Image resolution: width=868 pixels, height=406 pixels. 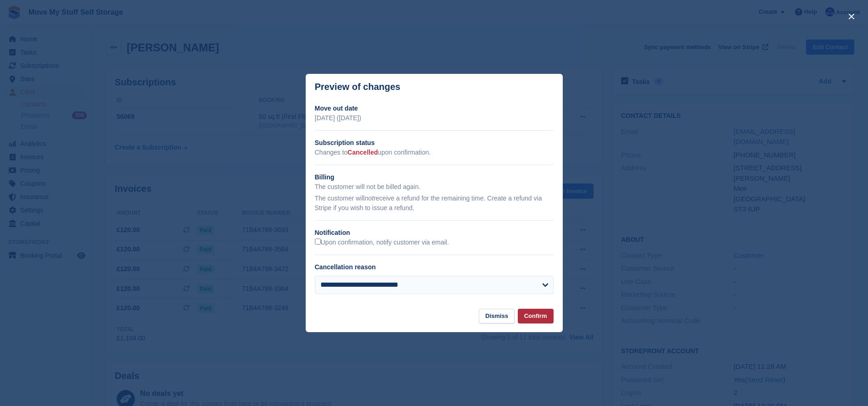 I want to click on button: Dismiss, so click(x=497, y=316).